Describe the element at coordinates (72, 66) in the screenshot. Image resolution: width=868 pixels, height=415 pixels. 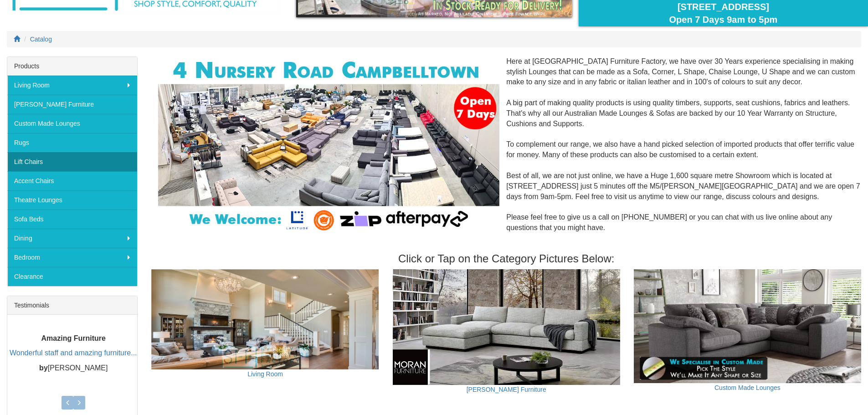
I see `div: Products` at that location.